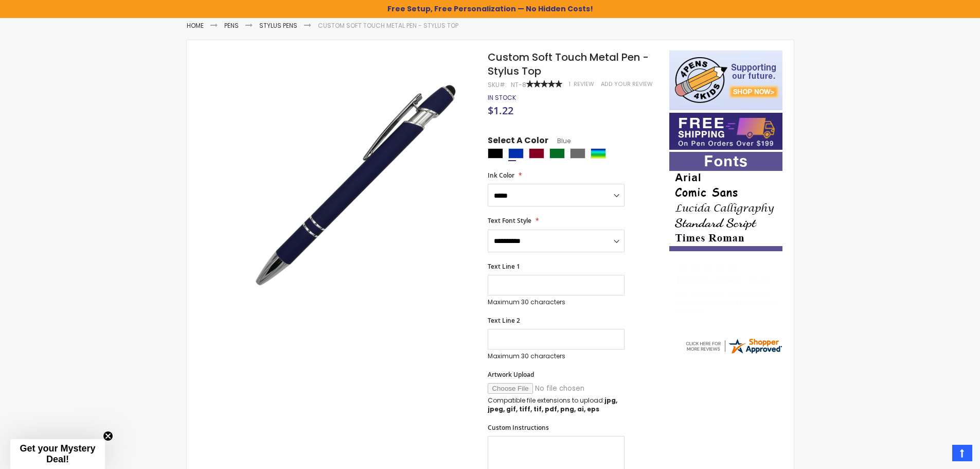 The image size is (980, 469). What do you see at coordinates (509, 220) in the screenshot?
I see `span: Text Font Style` at bounding box center [509, 220].